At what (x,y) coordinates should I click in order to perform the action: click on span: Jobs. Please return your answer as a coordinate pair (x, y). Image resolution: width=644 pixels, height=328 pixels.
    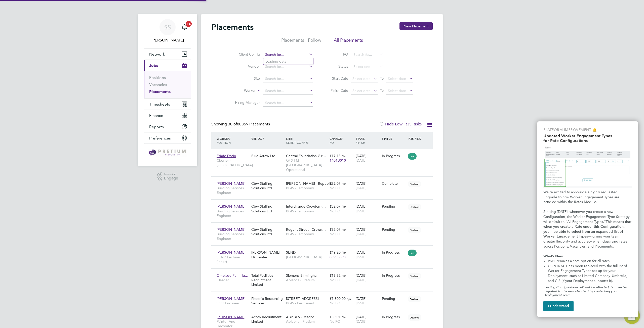
    Looking at the image, I should click on (153, 65).